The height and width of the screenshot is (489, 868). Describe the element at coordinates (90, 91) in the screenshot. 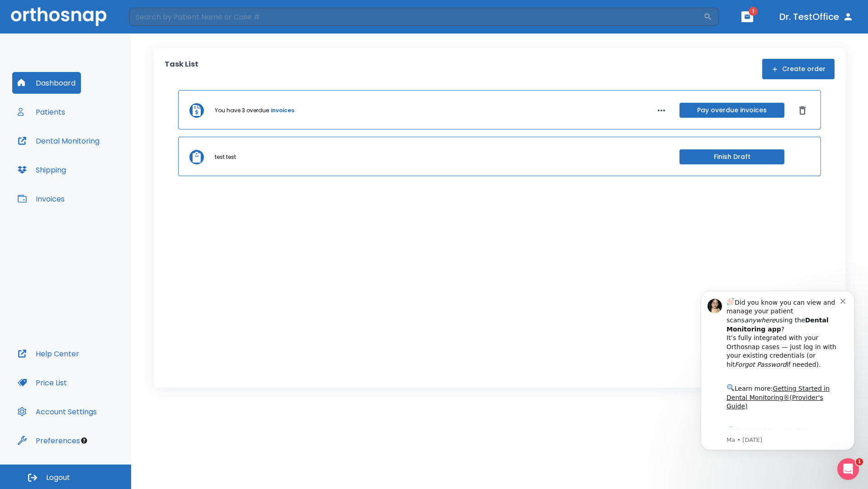

I see `div: message notification from Ma, 9w ago. 👋🏻 Did you know you can view and manage your patient scans ...` at that location.